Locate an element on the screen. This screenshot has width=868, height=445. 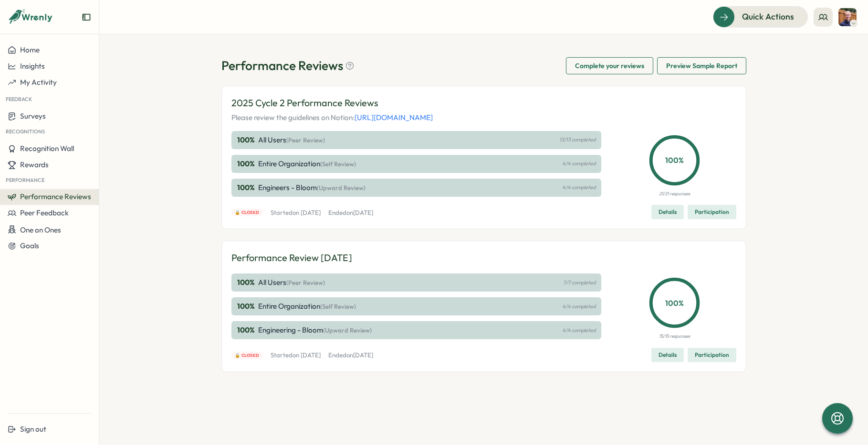
span: Performance Reviews is located at coordinates (56, 196).